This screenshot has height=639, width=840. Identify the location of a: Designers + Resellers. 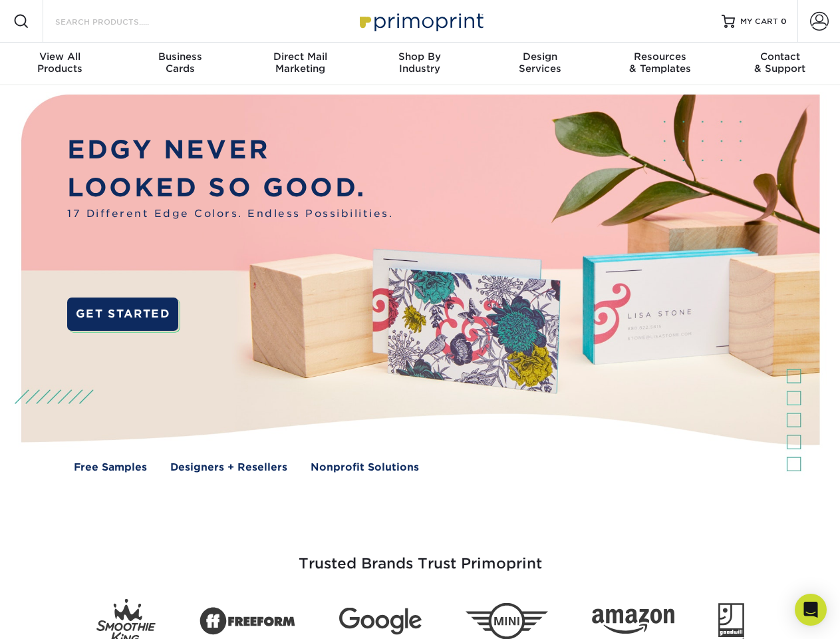
(229, 467).